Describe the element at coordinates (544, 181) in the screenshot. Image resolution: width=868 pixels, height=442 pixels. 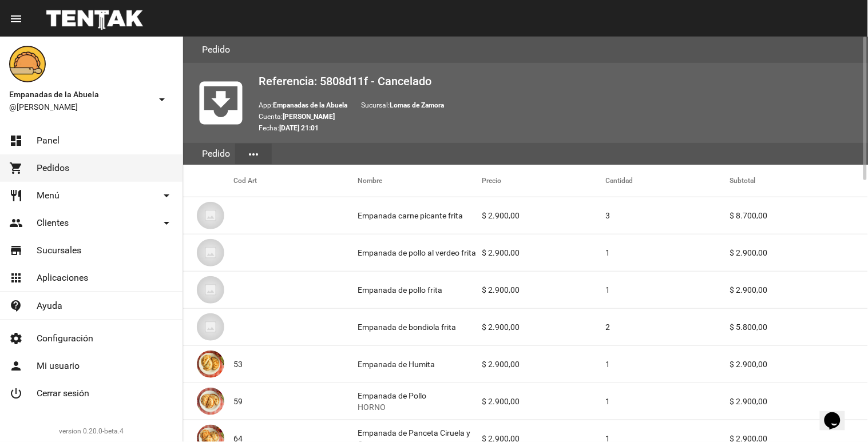
I see `mat-header-cell: Precio` at that location.